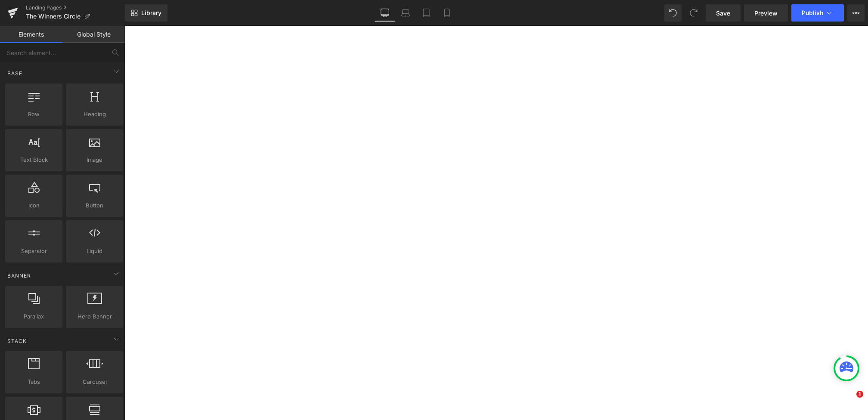 The width and height of the screenshot is (868, 420). I want to click on a: Mobile, so click(447, 13).